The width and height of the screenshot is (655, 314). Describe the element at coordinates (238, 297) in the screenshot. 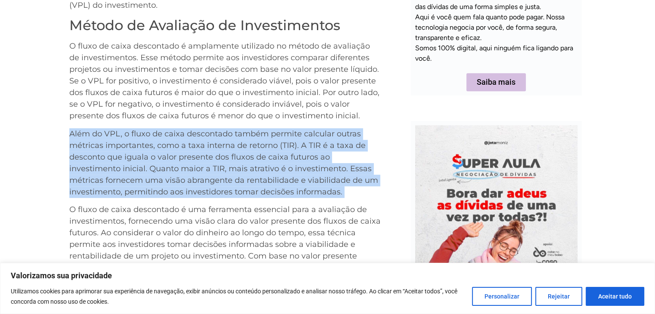

I see `p: Utilizamos cookies para aprimorar sua experiência de navegação, exibir anúncios ou conteúdo perso...` at that location.